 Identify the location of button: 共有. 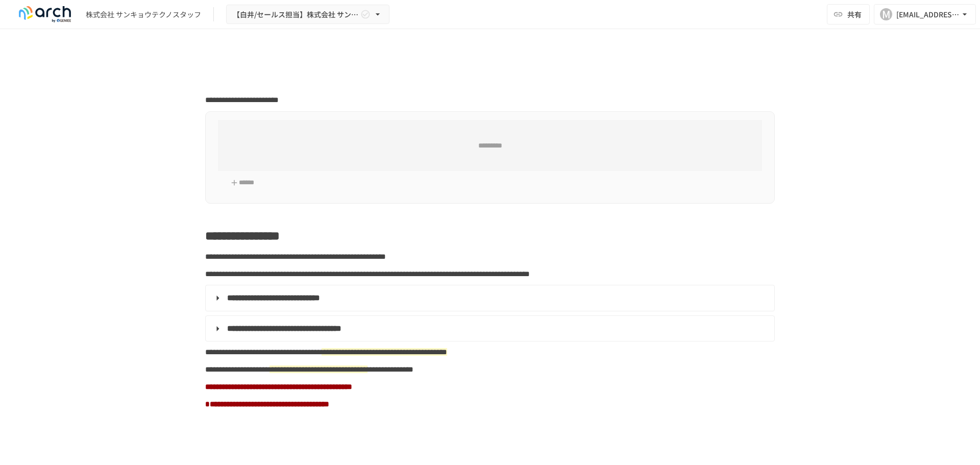
(849, 14).